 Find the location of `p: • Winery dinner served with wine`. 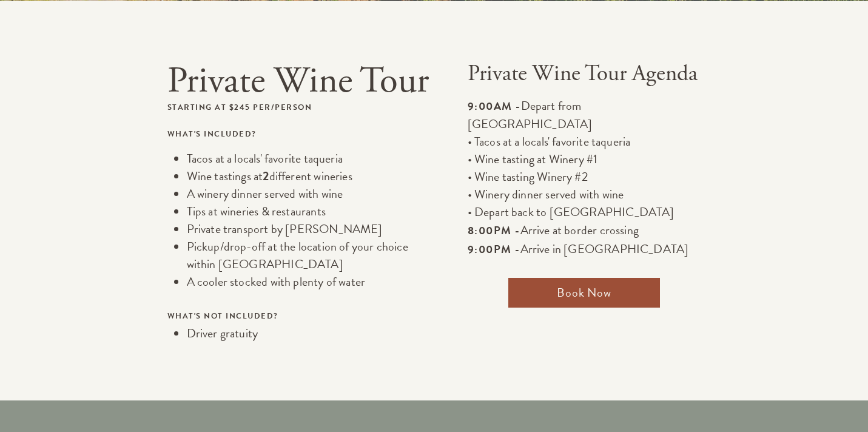

p: • Winery dinner served with wine is located at coordinates (585, 194).